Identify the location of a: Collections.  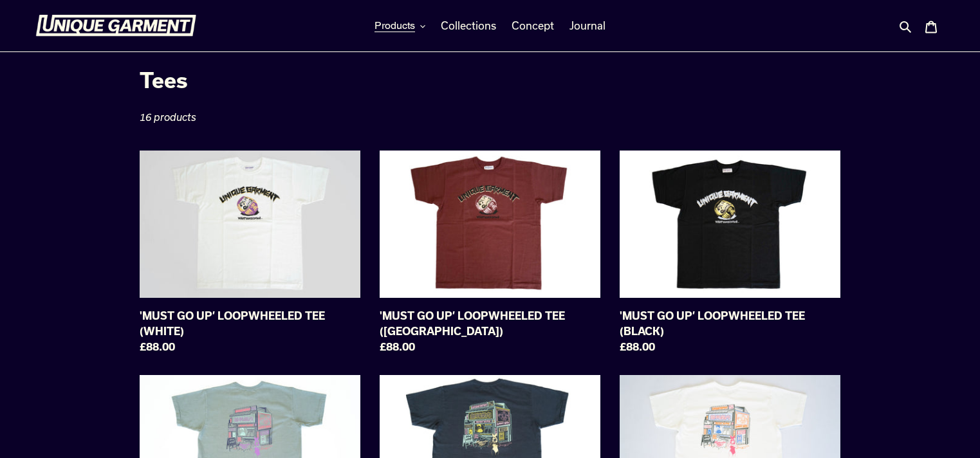
(468, 26).